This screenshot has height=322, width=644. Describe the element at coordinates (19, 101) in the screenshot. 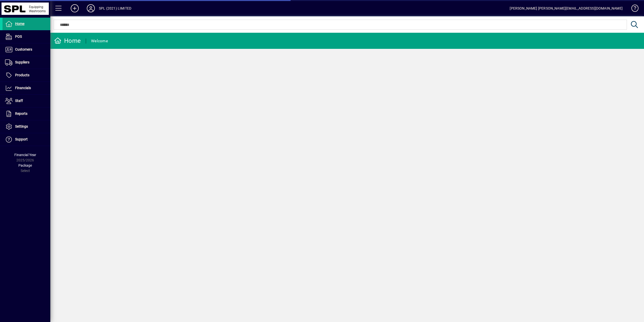

I see `span: Staff` at that location.